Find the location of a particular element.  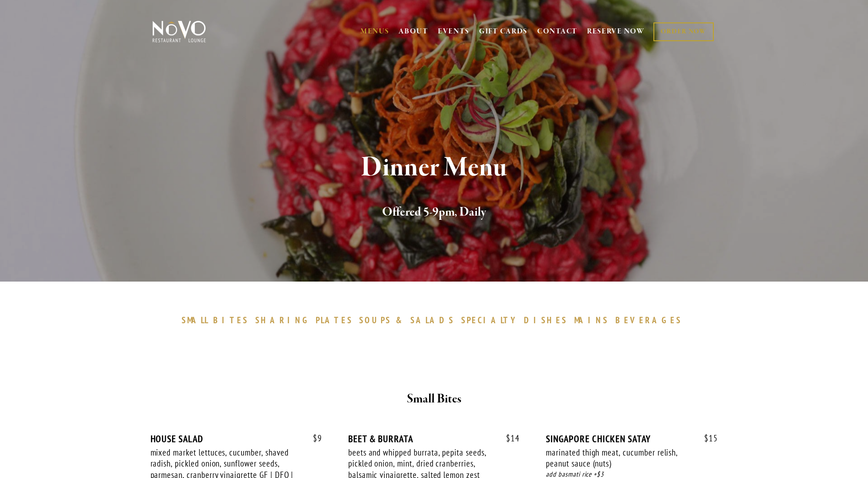

div: BEET & BURRATA is located at coordinates (434, 438).